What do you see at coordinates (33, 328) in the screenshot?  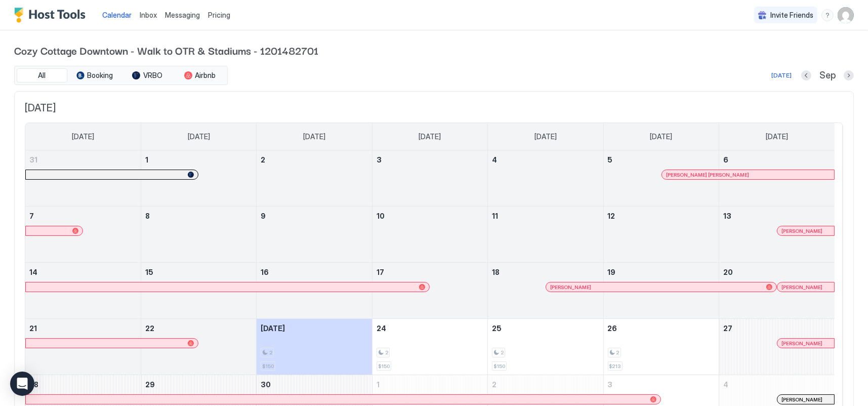 I see `span: 21` at bounding box center [33, 328].